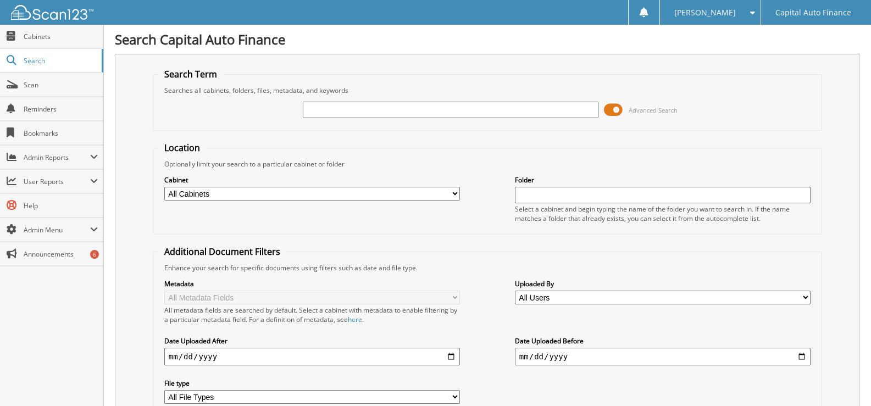 The height and width of the screenshot is (406, 871). I want to click on legend: Additional Document Filters, so click(222, 252).